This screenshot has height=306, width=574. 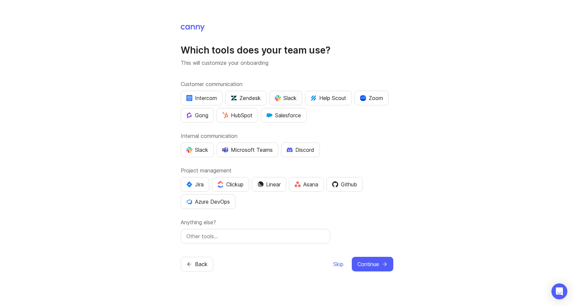 What do you see at coordinates (246, 98) in the screenshot?
I see `button: Zendesk` at bounding box center [246, 98].